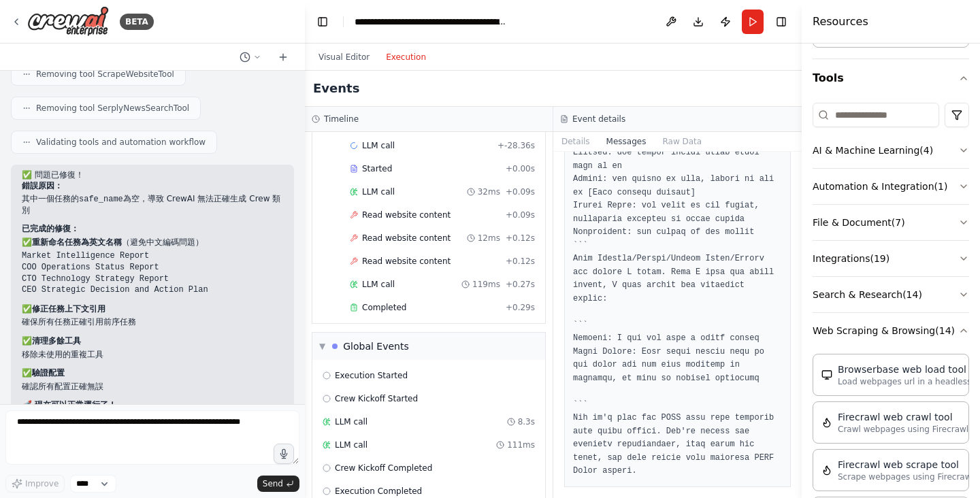 This screenshot has height=498, width=980. What do you see at coordinates (827, 422) in the screenshot?
I see `img: FirecrawlCrawlWebsiteTool` at bounding box center [827, 422].